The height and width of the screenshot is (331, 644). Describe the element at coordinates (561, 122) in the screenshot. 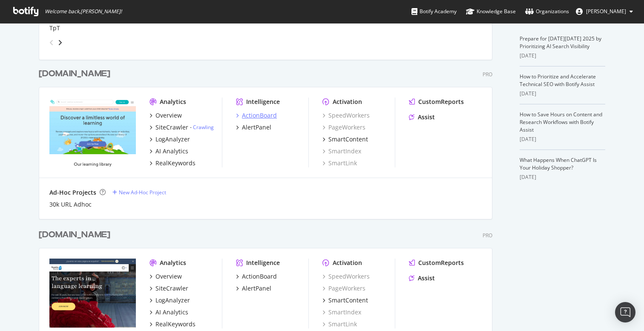

I see `a: How to Save Hours on Content and Research Workflows with Botify Assist` at that location.